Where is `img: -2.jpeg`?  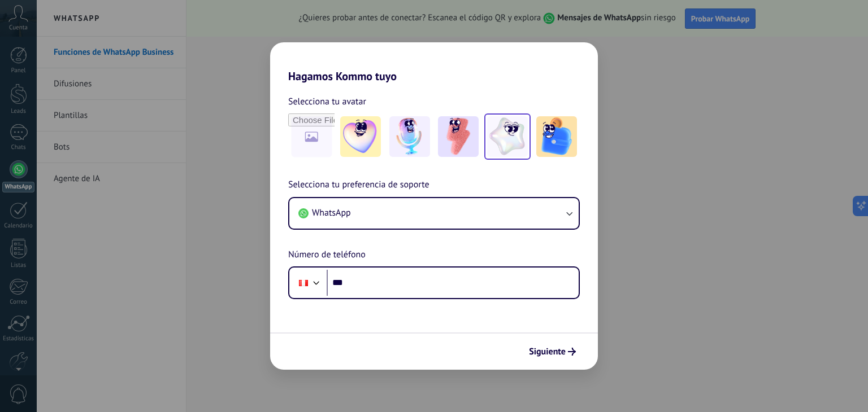
img: -2.jpeg is located at coordinates (410, 137).